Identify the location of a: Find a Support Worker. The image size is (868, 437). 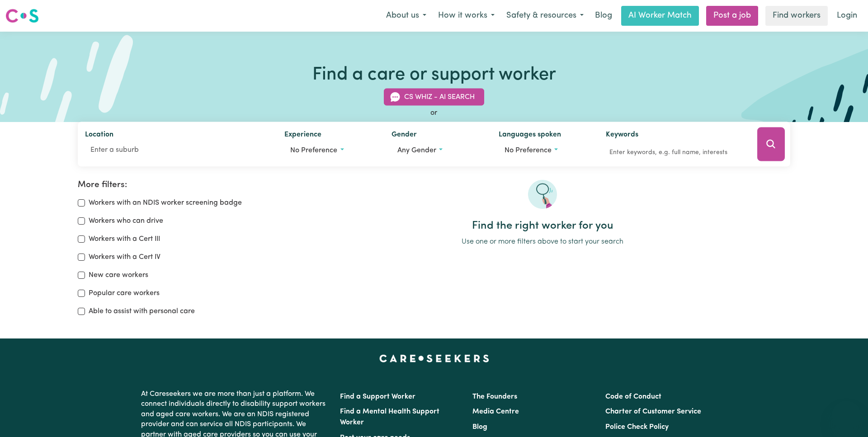
(377, 397).